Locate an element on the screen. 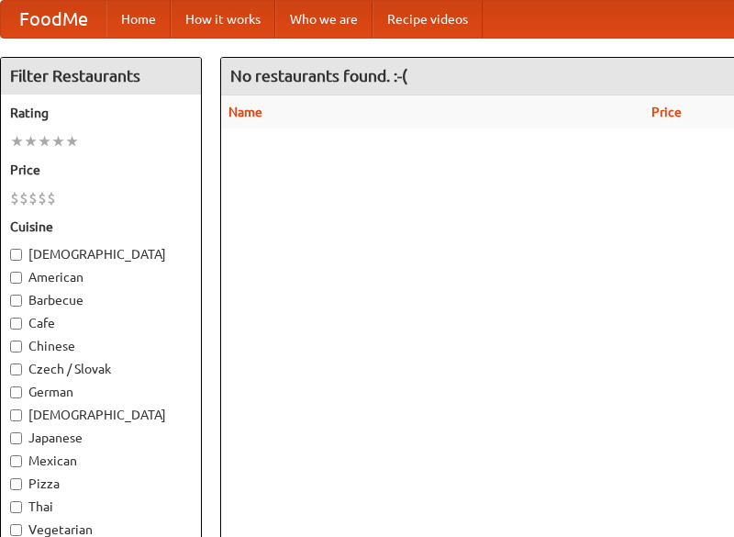 The image size is (734, 537). ng-pluralize: No restaurants found. :-( is located at coordinates (318, 75).